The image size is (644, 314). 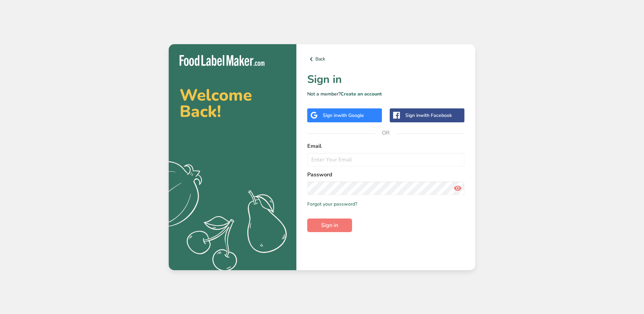 What do you see at coordinates (386, 133) in the screenshot?
I see `span: OR` at bounding box center [386, 133].